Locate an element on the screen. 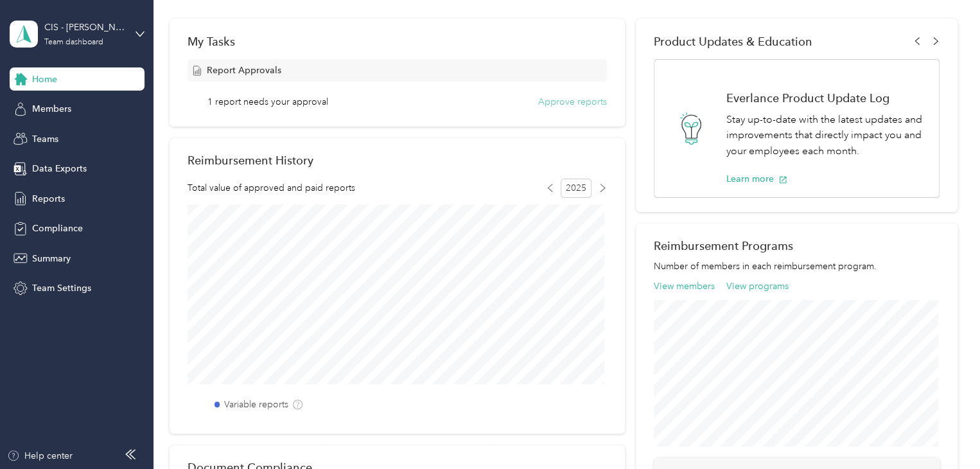  span: Total value of approved and paid reports is located at coordinates (271, 187).